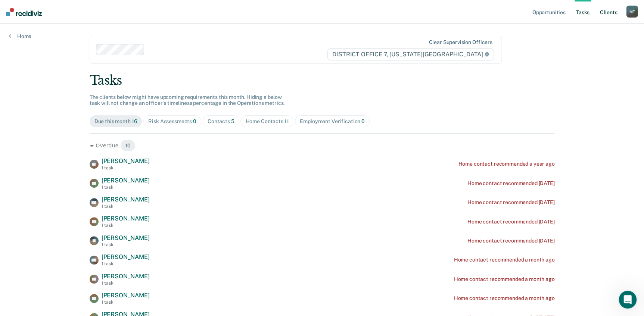 The image size is (644, 316). Describe the element at coordinates (172, 121) in the screenshot. I see `div: Risk Assessments` at that location.